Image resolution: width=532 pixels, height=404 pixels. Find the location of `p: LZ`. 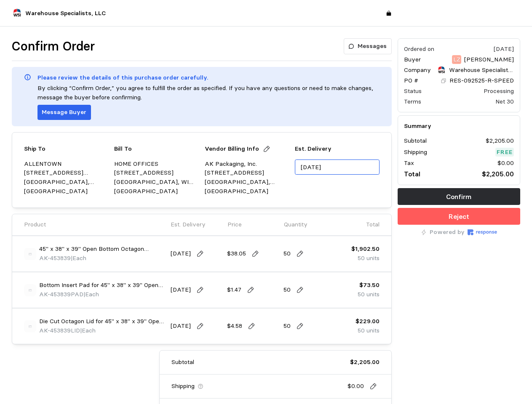

p: LZ is located at coordinates (457, 60).